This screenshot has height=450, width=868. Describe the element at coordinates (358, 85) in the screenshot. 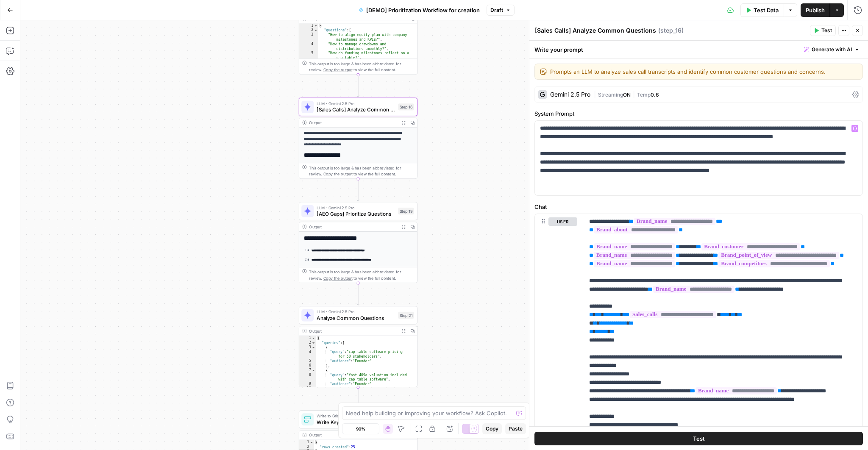

I see `g: Edge from step_4 to step_16` at that location.